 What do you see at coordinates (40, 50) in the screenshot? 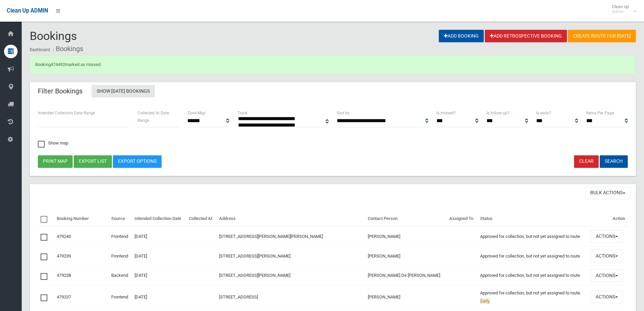
I see `a: Dashboard` at bounding box center [40, 50].